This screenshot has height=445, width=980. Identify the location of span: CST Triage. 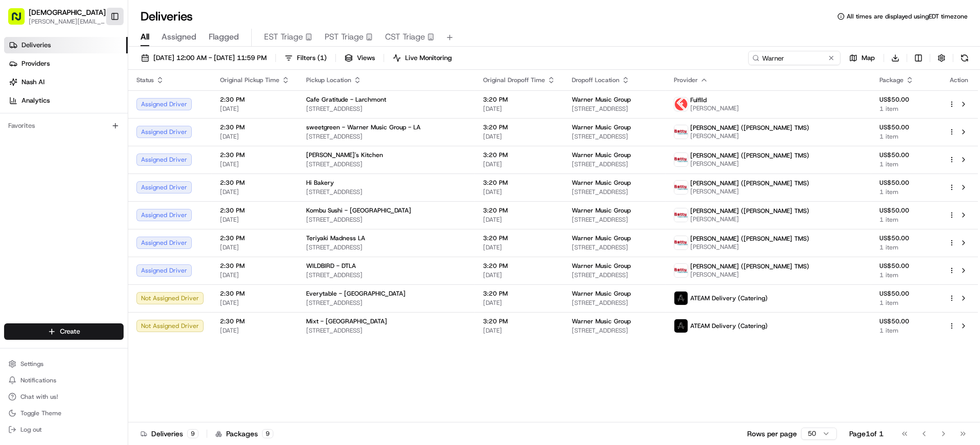
(405, 37).